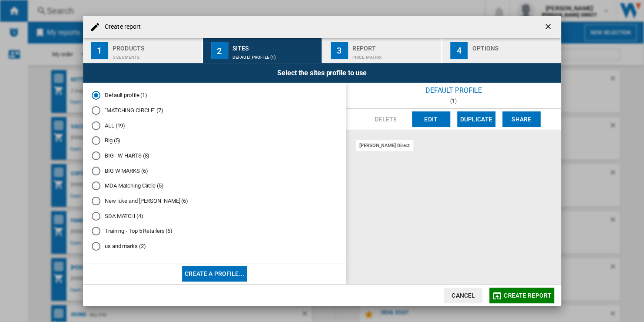  Describe the element at coordinates (476, 119) in the screenshot. I see `button: Duplicate` at that location.